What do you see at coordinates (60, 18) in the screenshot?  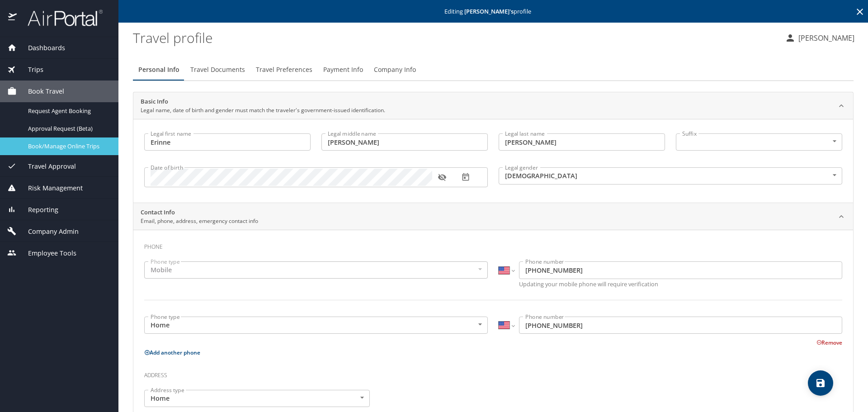 I see `img: airportal-logo.png` at bounding box center [60, 18].